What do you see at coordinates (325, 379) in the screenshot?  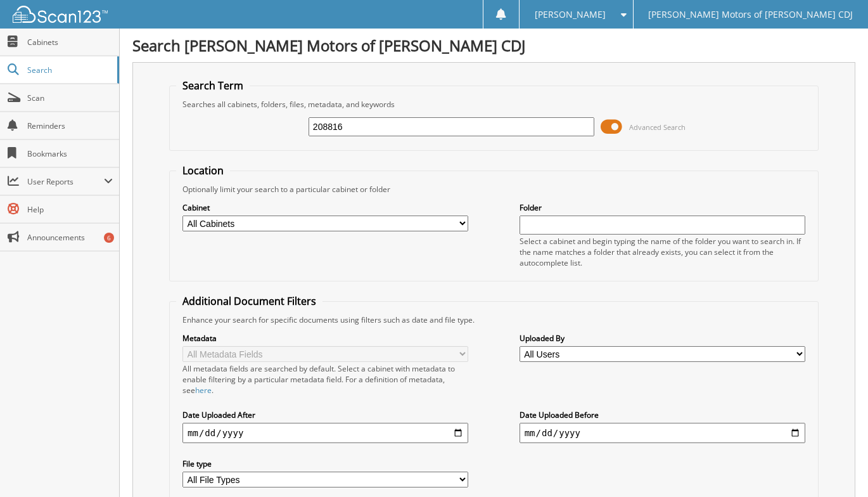 I see `div: All metadata fields are searched by default. Select a cabinet with metadata to enable filtering b...` at bounding box center [325, 379].